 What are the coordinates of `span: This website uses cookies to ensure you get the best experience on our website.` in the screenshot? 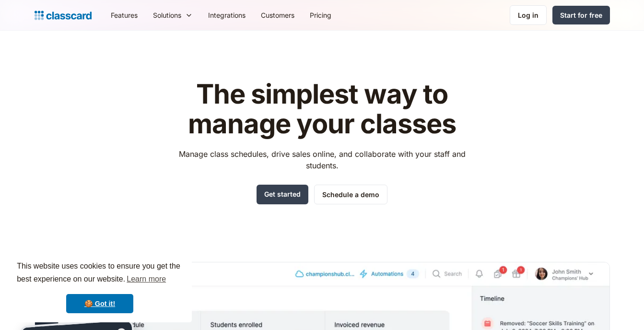 It's located at (100, 273).